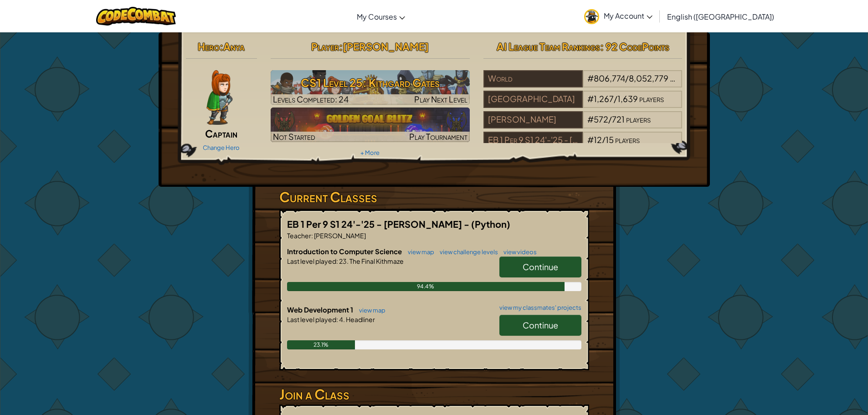  What do you see at coordinates (321, 309) in the screenshot?
I see `span: Web Development 1` at bounding box center [321, 309].